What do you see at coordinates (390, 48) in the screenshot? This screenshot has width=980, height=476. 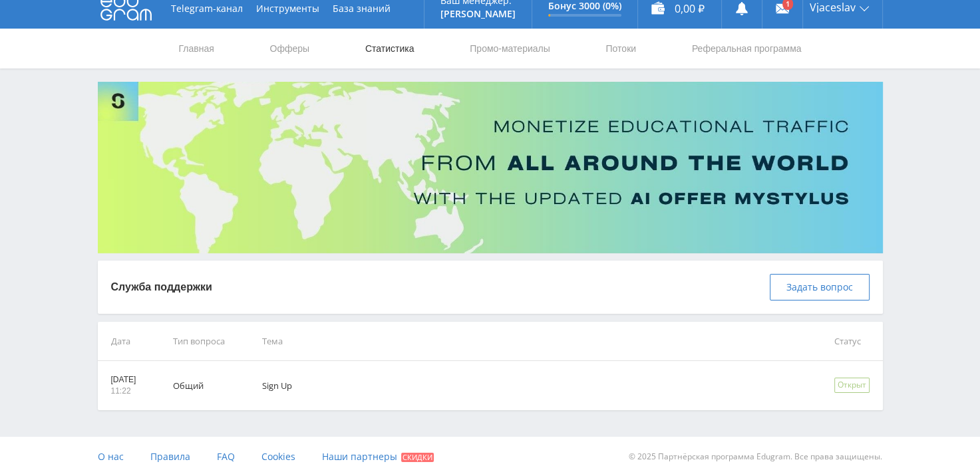 I see `a: Статистика` at bounding box center [390, 48].